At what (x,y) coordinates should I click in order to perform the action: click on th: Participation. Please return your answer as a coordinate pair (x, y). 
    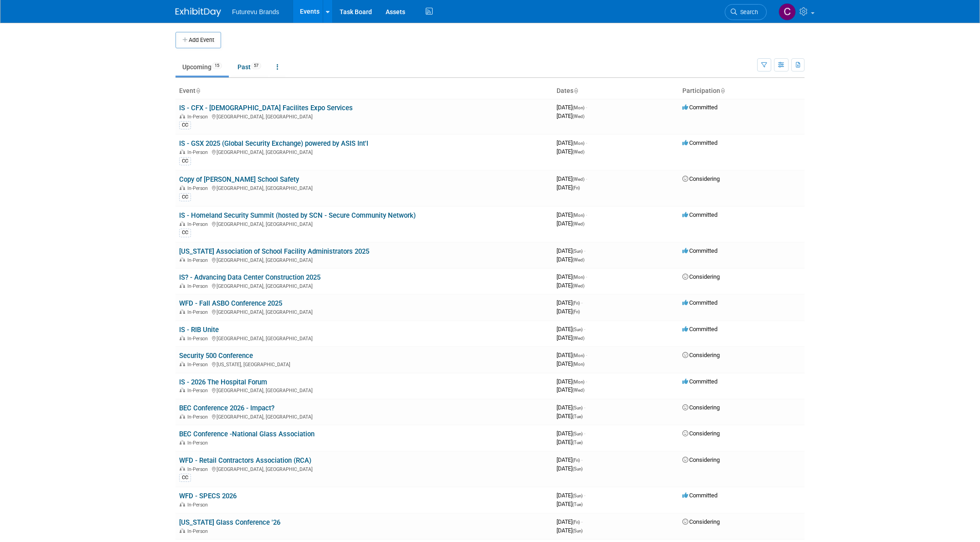
    Looking at the image, I should click on (742, 91).